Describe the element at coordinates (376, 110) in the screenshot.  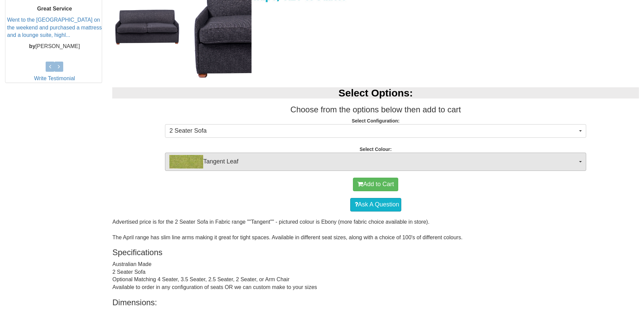
I see `h3: Choose from the options below then add to cart` at that location.